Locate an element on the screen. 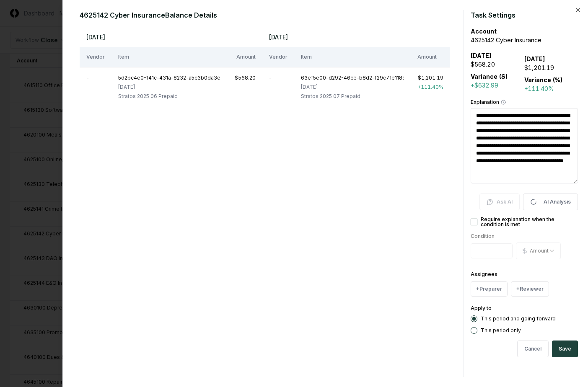 This screenshot has width=588, height=387. label: This period and going forward is located at coordinates (518, 319).